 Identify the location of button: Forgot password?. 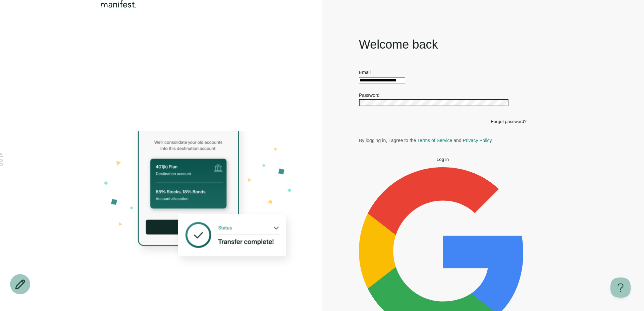
(508, 121).